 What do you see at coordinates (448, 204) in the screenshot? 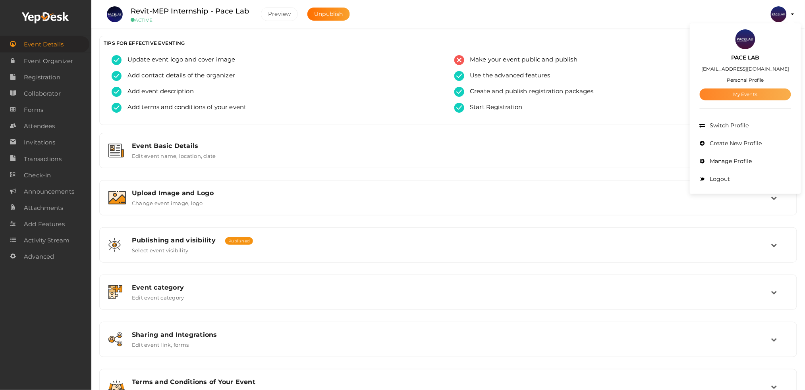
I see `a: Upload Image and Logo Change event image, logo` at bounding box center [448, 204].